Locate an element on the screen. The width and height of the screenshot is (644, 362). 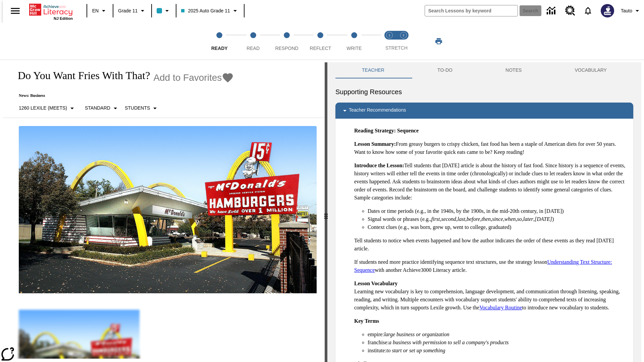
text: 1 is located at coordinates (389, 35).